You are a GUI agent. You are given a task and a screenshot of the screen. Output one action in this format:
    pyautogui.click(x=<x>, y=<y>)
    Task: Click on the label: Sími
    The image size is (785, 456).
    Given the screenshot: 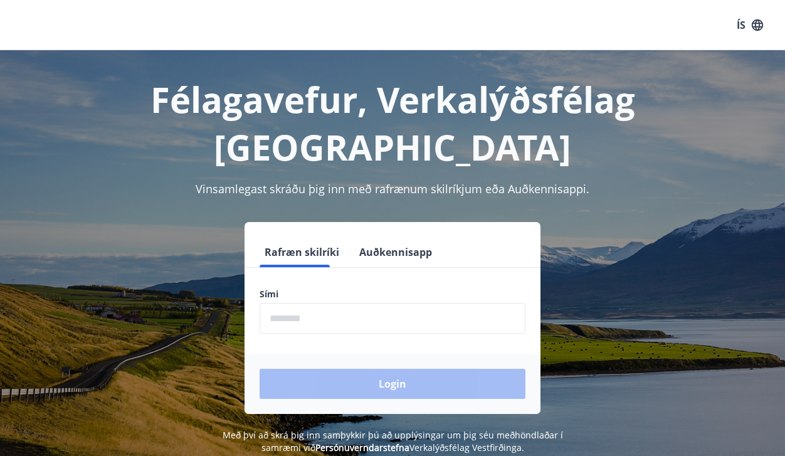 What is the action you would take?
    pyautogui.click(x=392, y=294)
    